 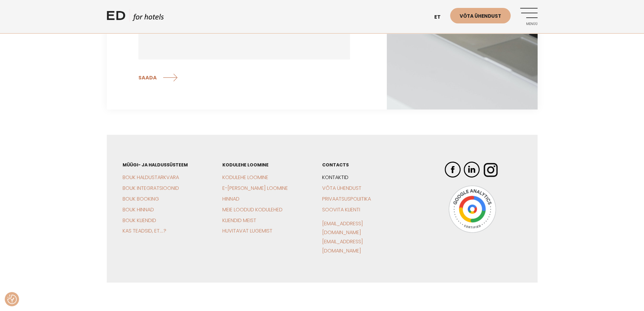 I want to click on h3: Kodulehe loomine, so click(x=261, y=165).